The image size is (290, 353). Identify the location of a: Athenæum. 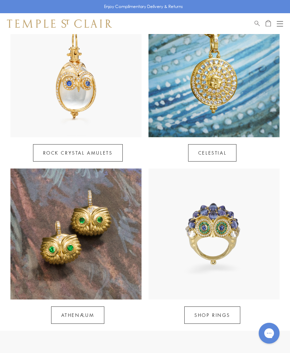
(78, 315).